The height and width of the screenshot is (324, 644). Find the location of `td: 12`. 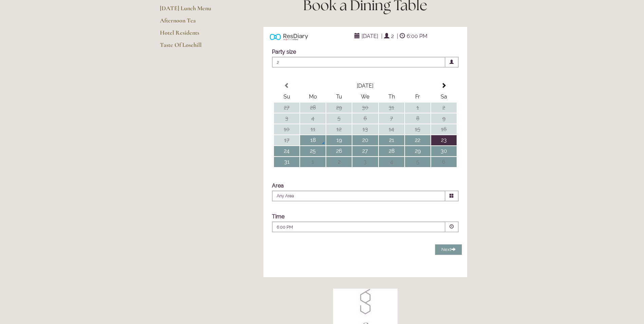

td: 12 is located at coordinates (339, 129).